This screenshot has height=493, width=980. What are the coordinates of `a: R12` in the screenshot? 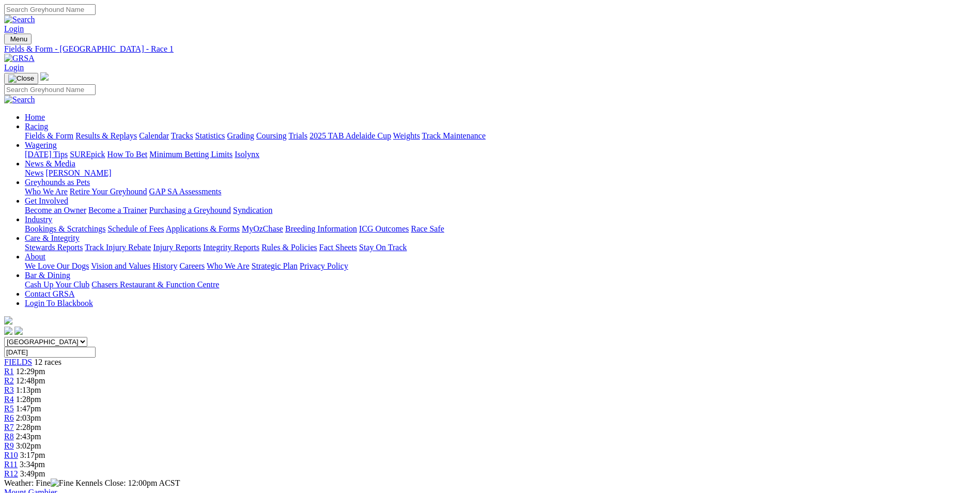 It's located at (11, 474).